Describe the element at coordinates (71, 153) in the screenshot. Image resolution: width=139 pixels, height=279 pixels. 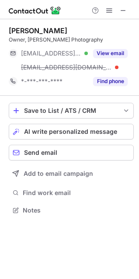
I see `button: Send email` at that location.